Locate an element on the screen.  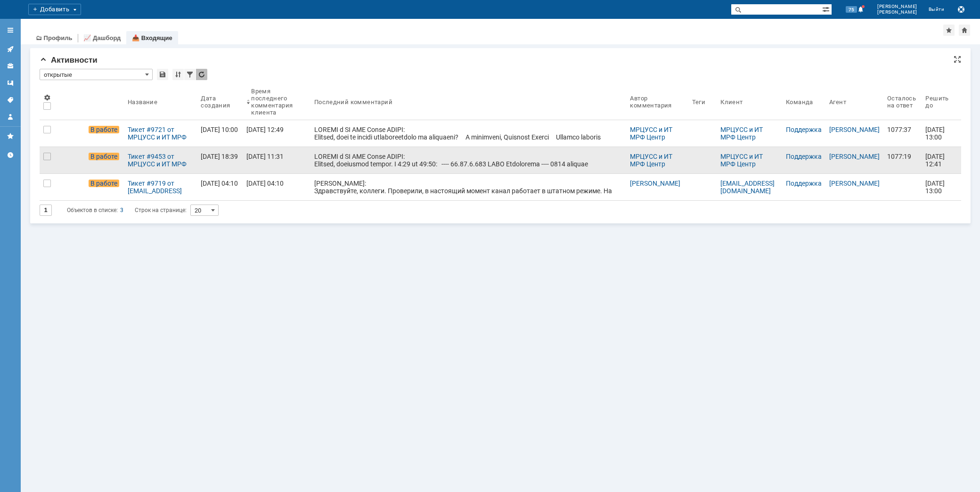
div: Добавить в избранное is located at coordinates (949, 31).